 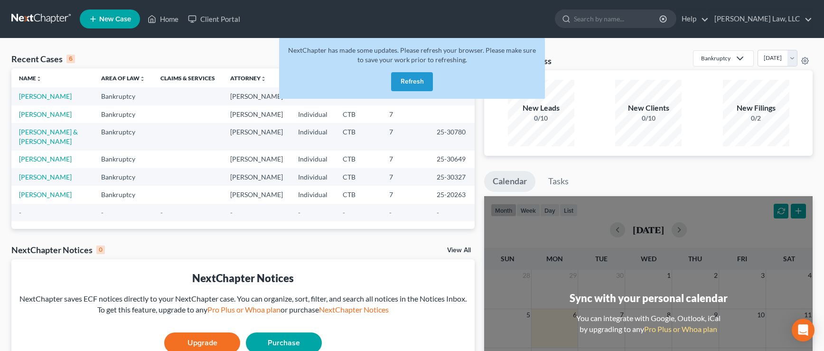 What do you see at coordinates (558, 181) in the screenshot?
I see `a: Tasks` at bounding box center [558, 181].